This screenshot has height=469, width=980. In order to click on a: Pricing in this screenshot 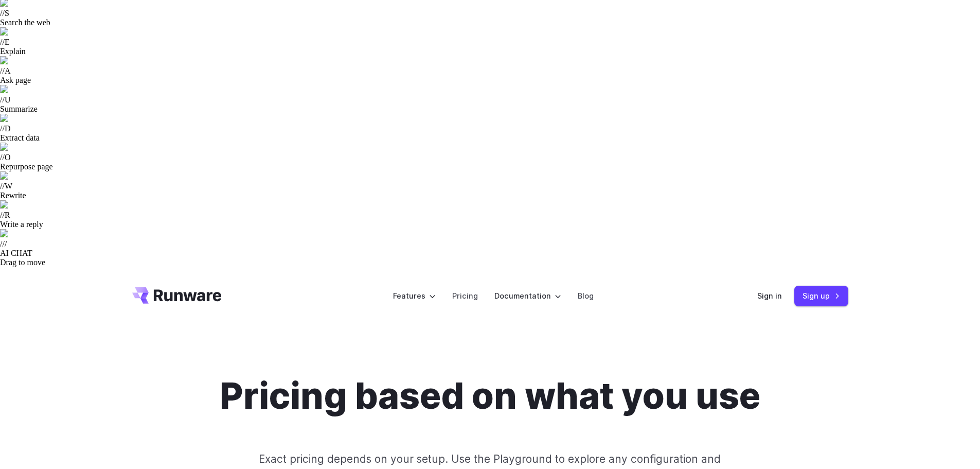, I will do `click(466, 295)`.